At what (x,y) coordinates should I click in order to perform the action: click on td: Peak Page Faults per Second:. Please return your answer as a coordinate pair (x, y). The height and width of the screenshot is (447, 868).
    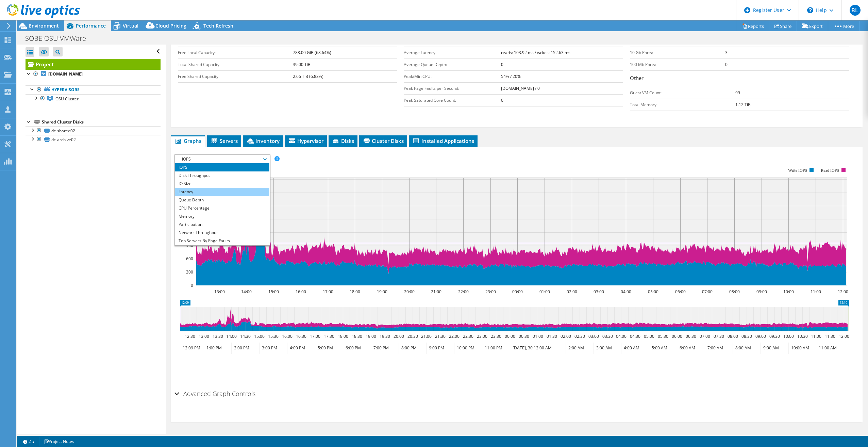
    Looking at the image, I should click on (452, 88).